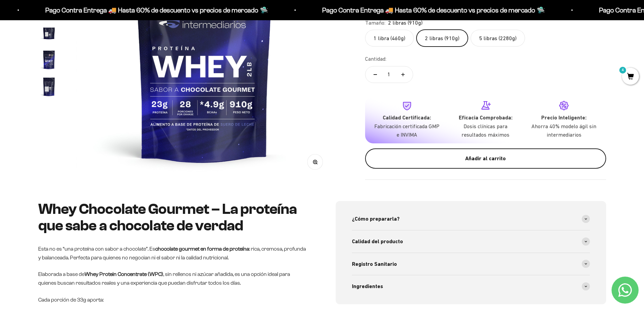  What do you see at coordinates (471, 219) in the screenshot?
I see `summary: ¿Cómo prepararla?` at bounding box center [471, 219].